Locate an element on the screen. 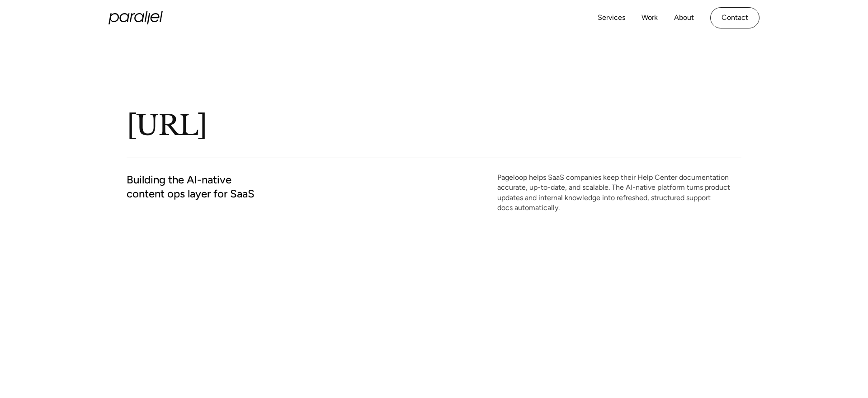 Image resolution: width=868 pixels, height=398 pixels. a: Contact is located at coordinates (734, 18).